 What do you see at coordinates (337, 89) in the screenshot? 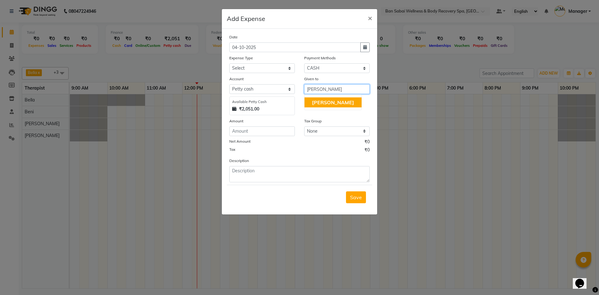
I see `input: Given to` at bounding box center [337, 89].